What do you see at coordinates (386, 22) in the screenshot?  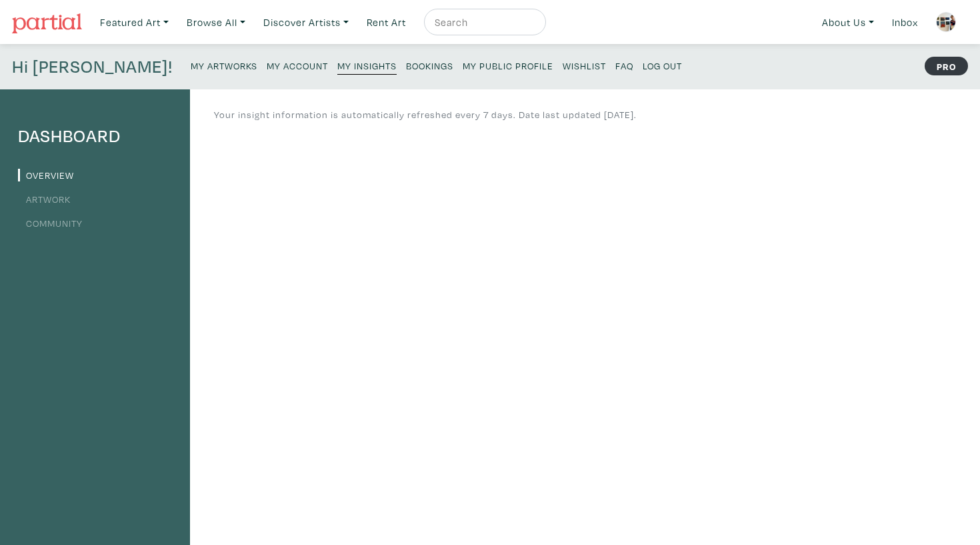 I see `a: Rent Art` at bounding box center [386, 22].